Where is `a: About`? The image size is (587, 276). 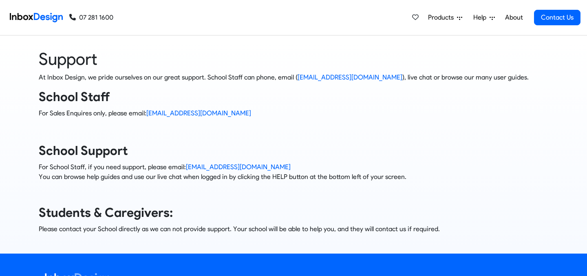 a: About is located at coordinates (514, 18).